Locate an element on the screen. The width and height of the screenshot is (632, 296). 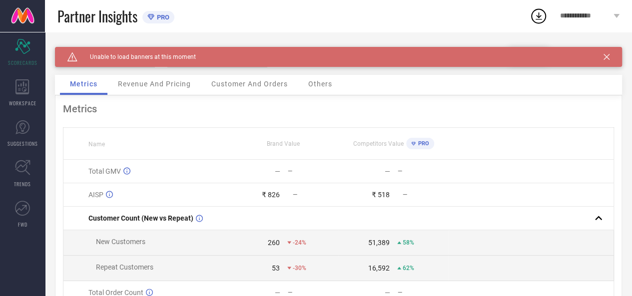
span: Others is located at coordinates (320, 84).